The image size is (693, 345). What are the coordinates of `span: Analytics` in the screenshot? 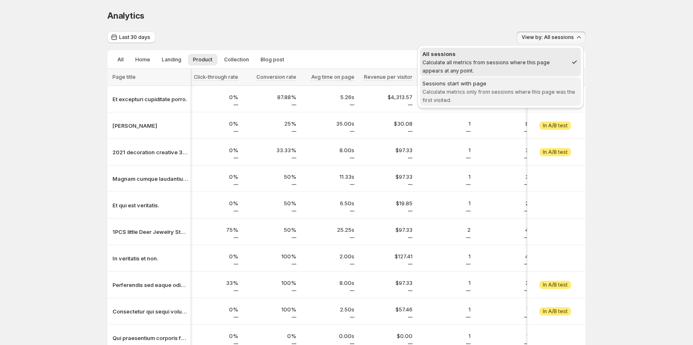 It's located at (126, 16).